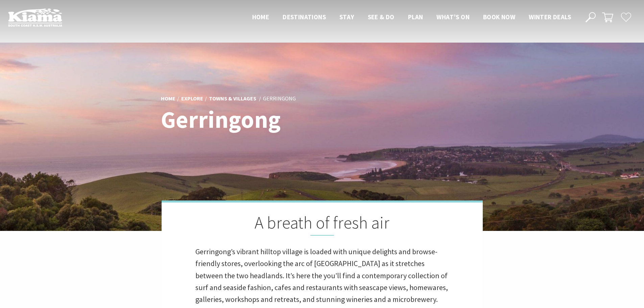  I want to click on span: Plan, so click(415, 17).